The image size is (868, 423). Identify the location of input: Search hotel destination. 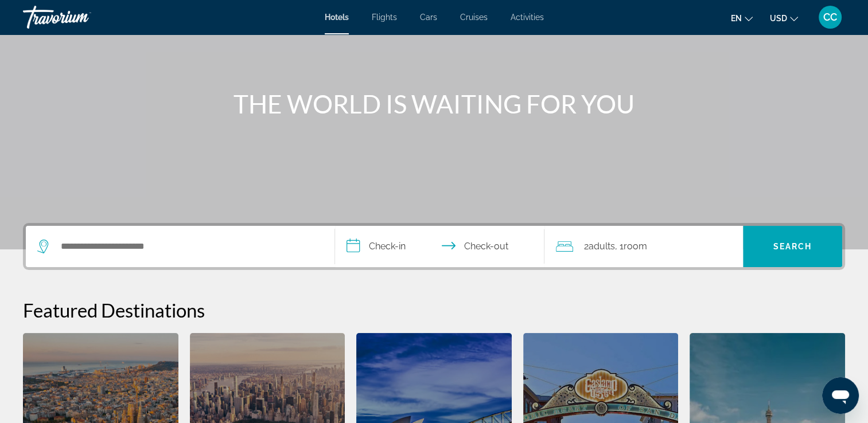
(188, 247).